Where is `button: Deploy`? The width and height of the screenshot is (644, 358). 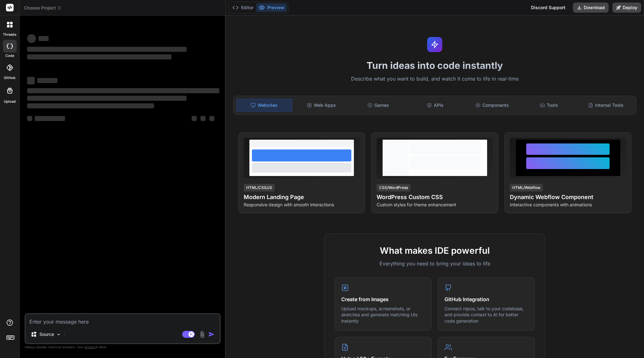
button: Deploy is located at coordinates (627, 7).